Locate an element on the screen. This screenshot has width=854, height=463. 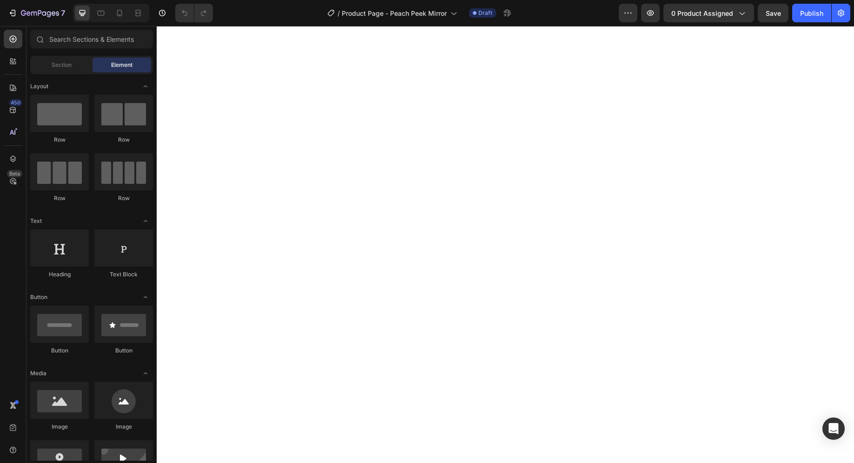
span: Section is located at coordinates (61, 65).